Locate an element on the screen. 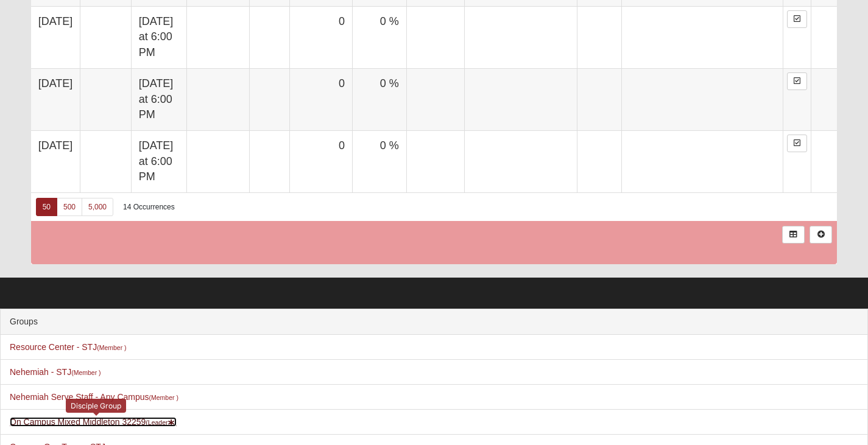 This screenshot has width=868, height=445. a: Resource Center - STJ(Member ) is located at coordinates (68, 347).